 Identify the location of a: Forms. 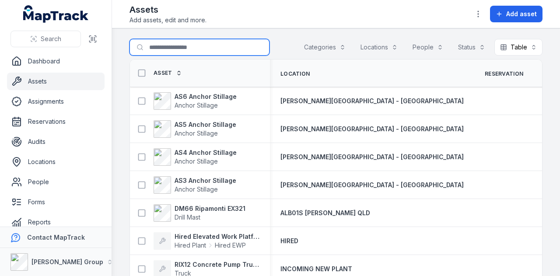
(56, 202).